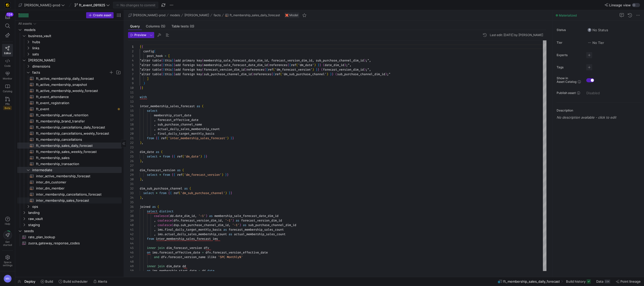 The height and width of the screenshot is (286, 644). What do you see at coordinates (188, 60) in the screenshot?
I see `span: add primary key` at bounding box center [188, 60].